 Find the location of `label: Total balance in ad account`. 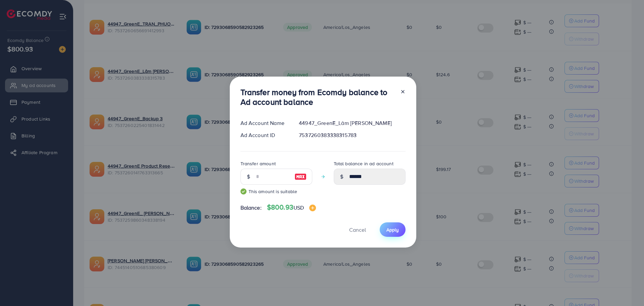

label: Total balance in ad account is located at coordinates (364, 164).